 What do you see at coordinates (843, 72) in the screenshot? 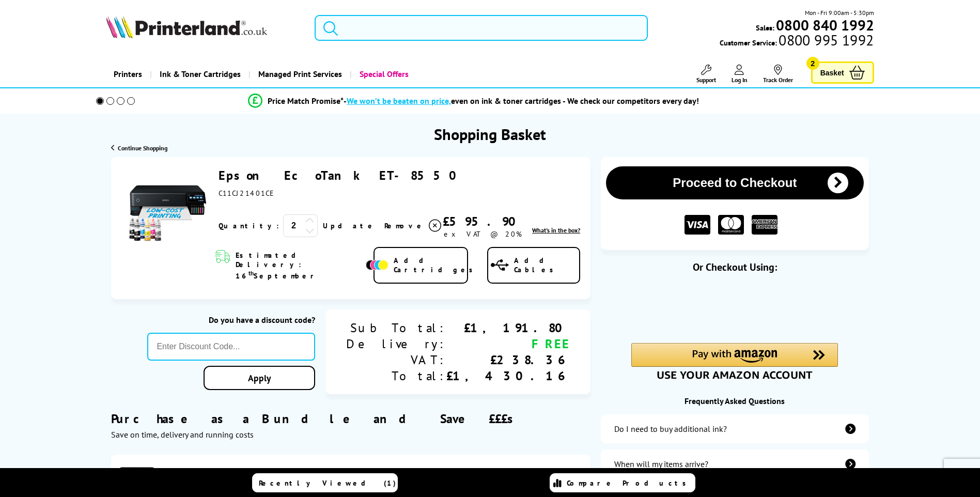
I see `a: Basket 2` at bounding box center [843, 72].